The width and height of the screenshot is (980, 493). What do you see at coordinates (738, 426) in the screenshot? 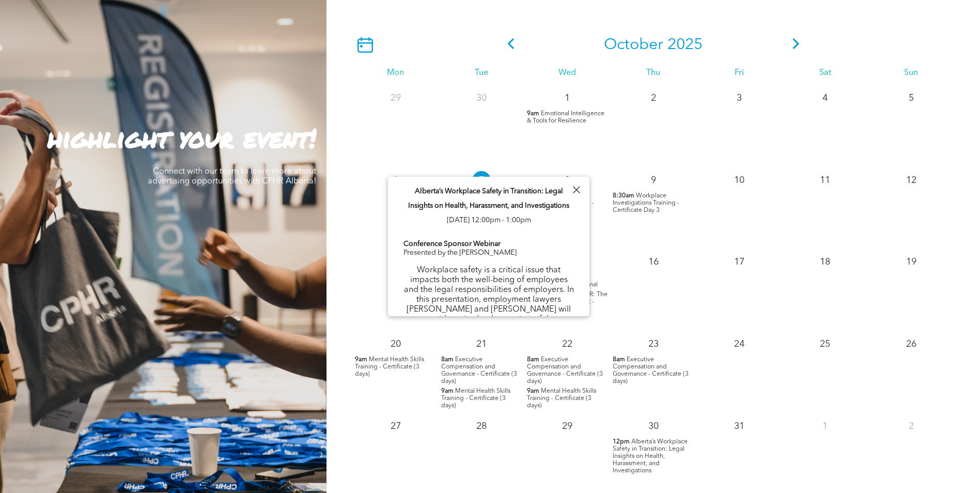
I see `p: 31` at bounding box center [738, 426].